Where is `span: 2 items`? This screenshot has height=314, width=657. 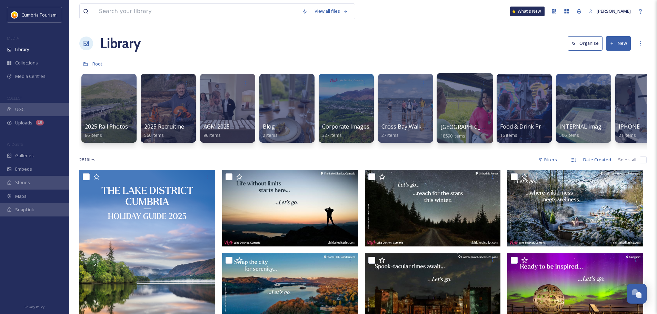
span: 2 items is located at coordinates (270, 135).